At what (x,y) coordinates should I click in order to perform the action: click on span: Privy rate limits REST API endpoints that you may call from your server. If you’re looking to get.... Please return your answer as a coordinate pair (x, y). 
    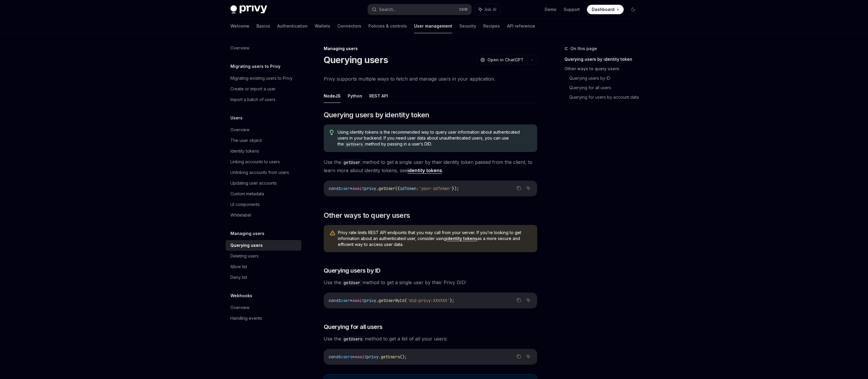
    Looking at the image, I should click on (434, 239).